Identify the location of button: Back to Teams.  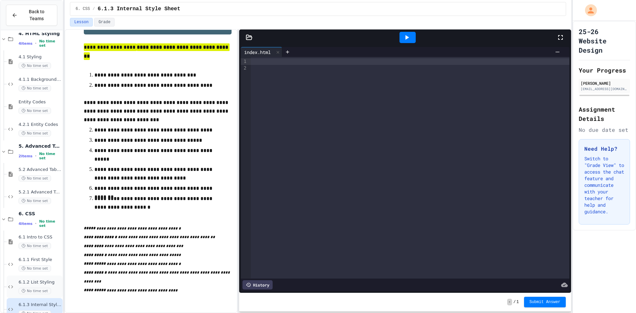
(31, 15).